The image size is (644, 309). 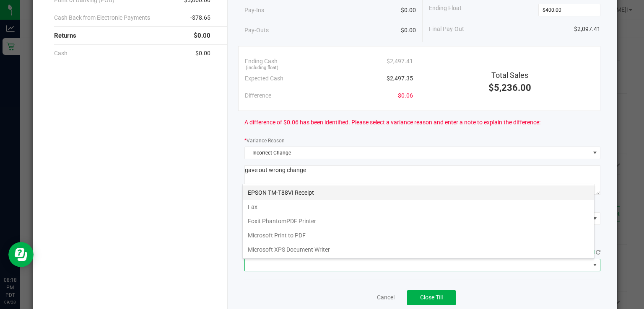 I want to click on span: $5,236.00, so click(x=510, y=88).